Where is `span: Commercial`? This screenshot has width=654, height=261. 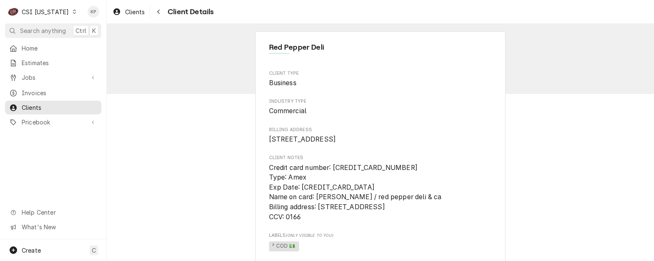
span: Commercial is located at coordinates (288, 111).